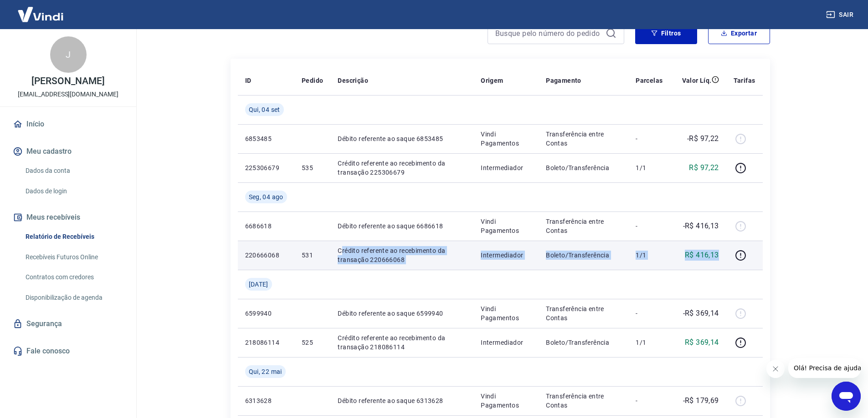 The image size is (868, 418). I want to click on button: Meus recebíveis, so click(68, 218).